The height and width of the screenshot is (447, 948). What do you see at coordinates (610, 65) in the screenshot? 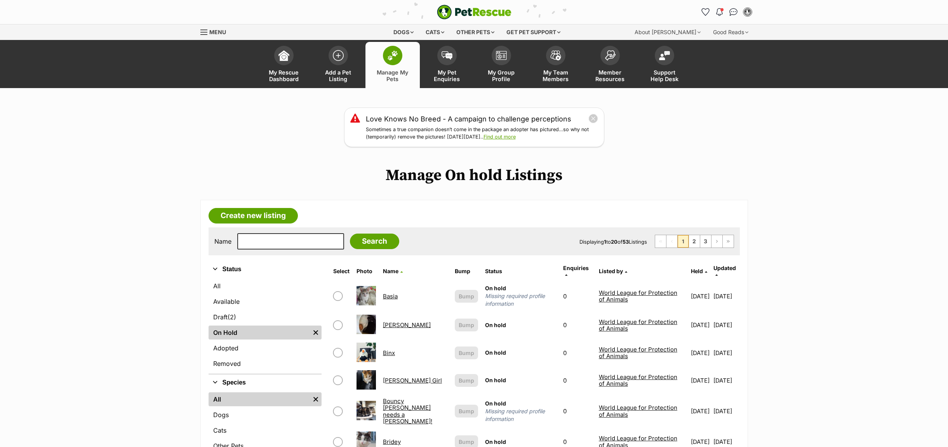
I see `a: Member Resources` at bounding box center [610, 65].